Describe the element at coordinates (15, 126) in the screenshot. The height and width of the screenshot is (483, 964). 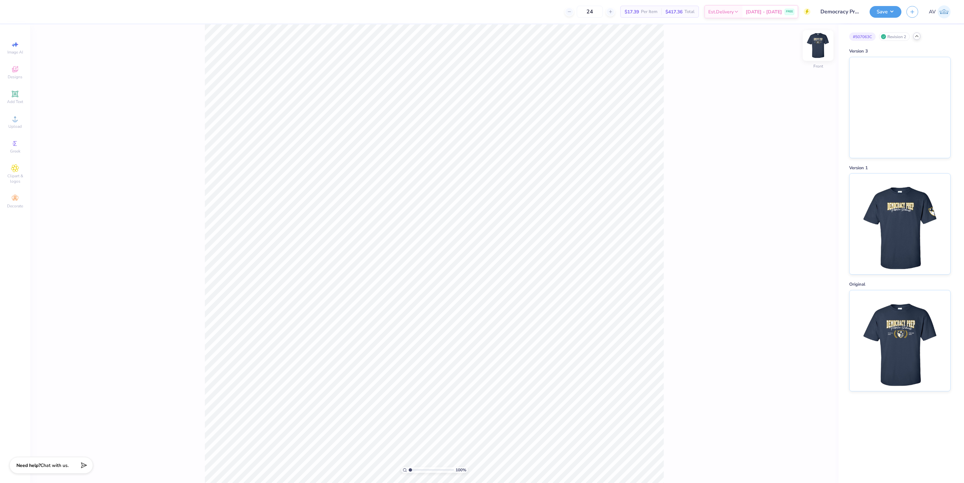
I see `span: Upload` at that location.